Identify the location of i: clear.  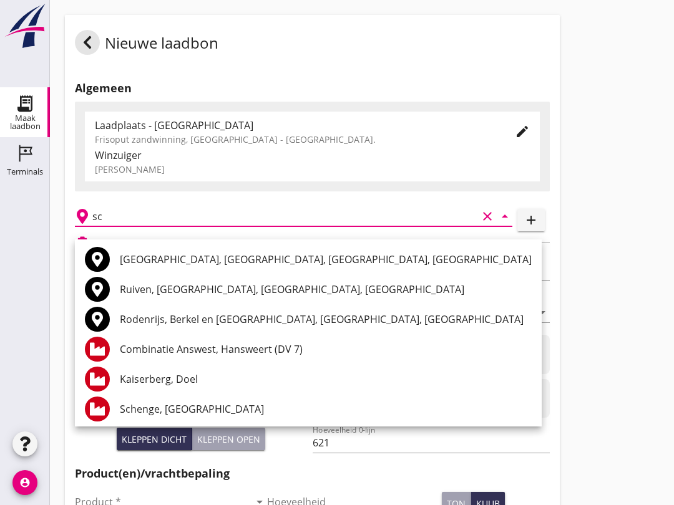
(487, 216).